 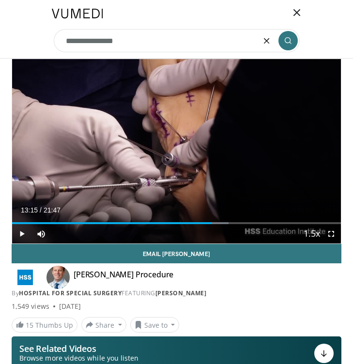 I want to click on button: Playback Rate, so click(x=312, y=234).